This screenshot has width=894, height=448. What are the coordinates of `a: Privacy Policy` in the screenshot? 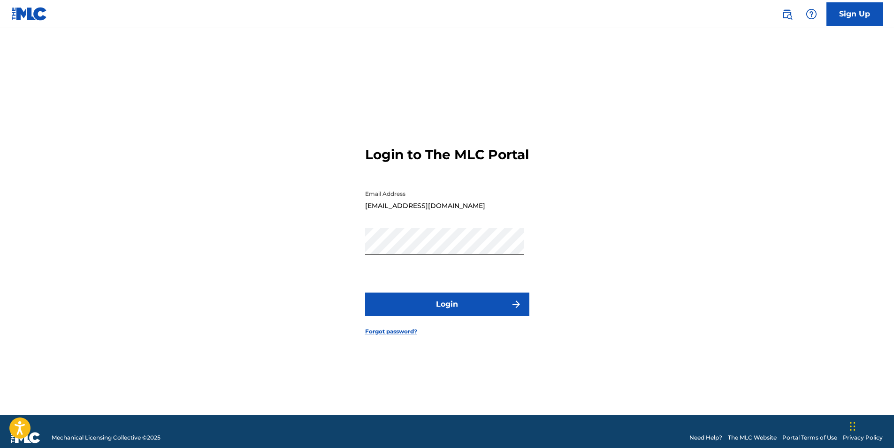 It's located at (863, 437).